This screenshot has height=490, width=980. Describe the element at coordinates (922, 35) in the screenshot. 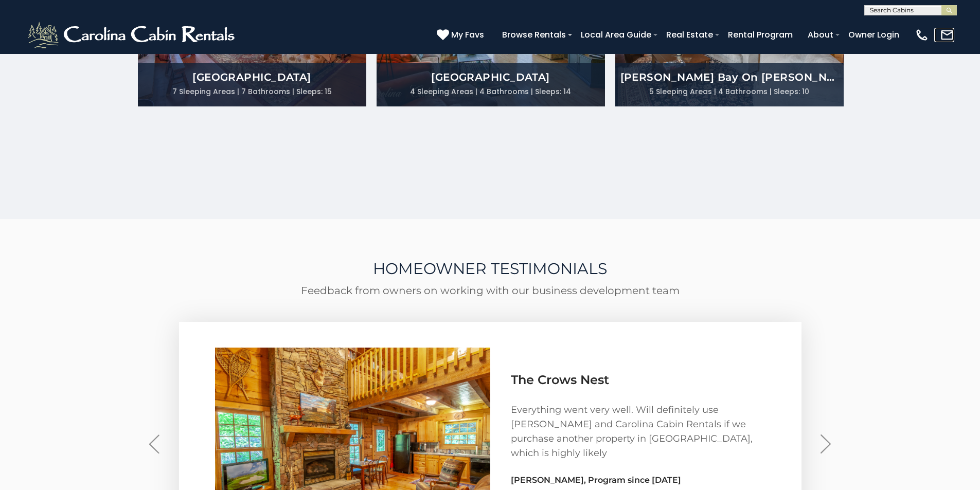

I see `img: phone-regular-white.png` at that location.